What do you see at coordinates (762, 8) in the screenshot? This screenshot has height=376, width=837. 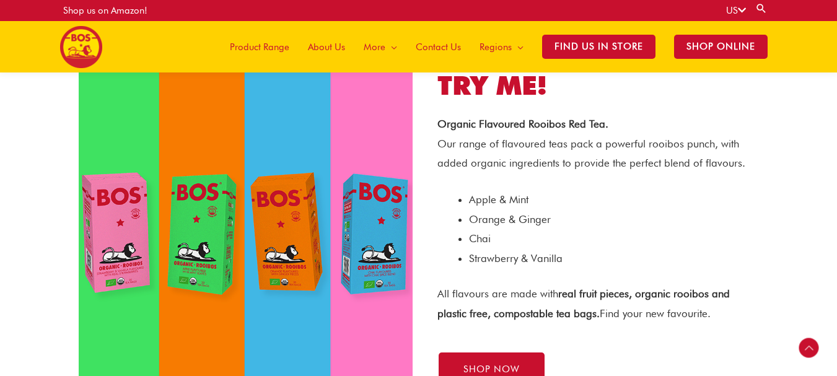 I see `a: Search button` at bounding box center [762, 8].